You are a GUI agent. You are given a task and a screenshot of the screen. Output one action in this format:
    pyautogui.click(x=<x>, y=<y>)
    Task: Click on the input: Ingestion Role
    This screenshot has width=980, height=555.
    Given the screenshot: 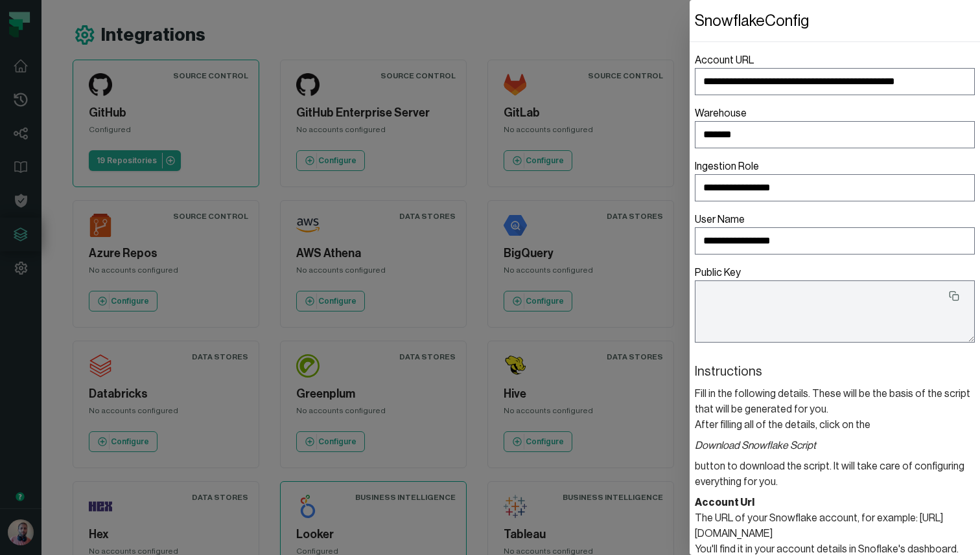 What is the action you would take?
    pyautogui.click(x=834, y=187)
    